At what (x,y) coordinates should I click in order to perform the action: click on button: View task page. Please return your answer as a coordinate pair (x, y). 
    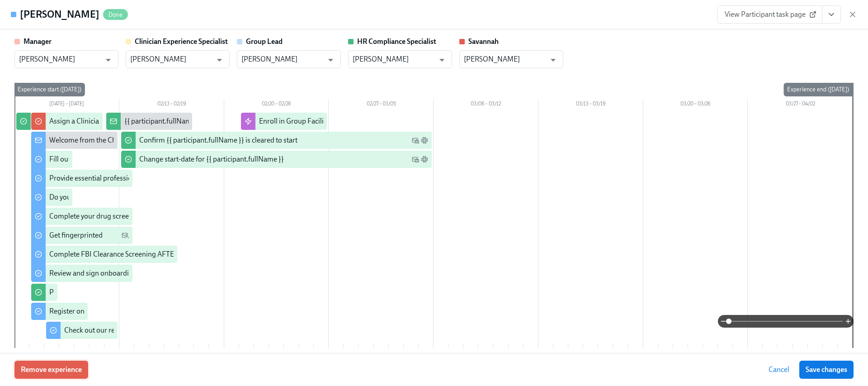
    Looking at the image, I should click on (832, 15).